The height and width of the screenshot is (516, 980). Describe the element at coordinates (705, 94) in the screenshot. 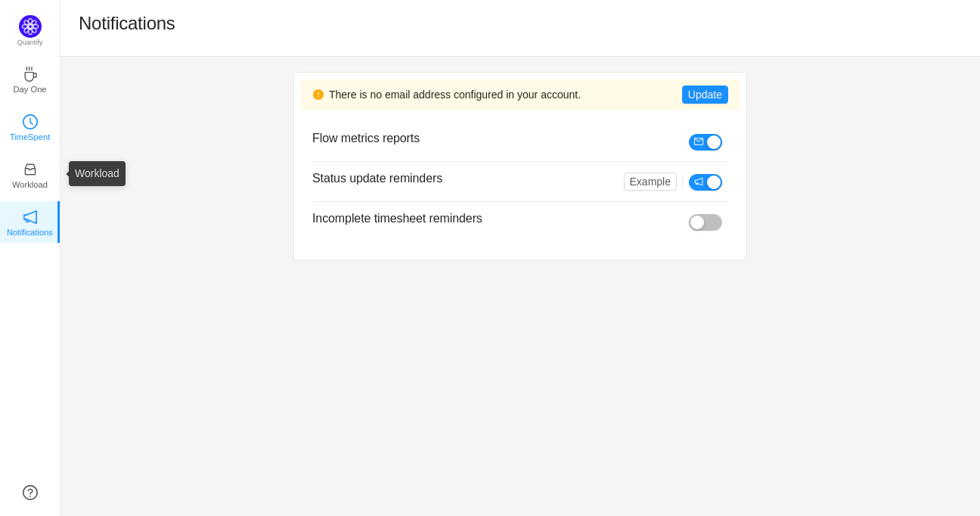

I see `button: Update` at that location.